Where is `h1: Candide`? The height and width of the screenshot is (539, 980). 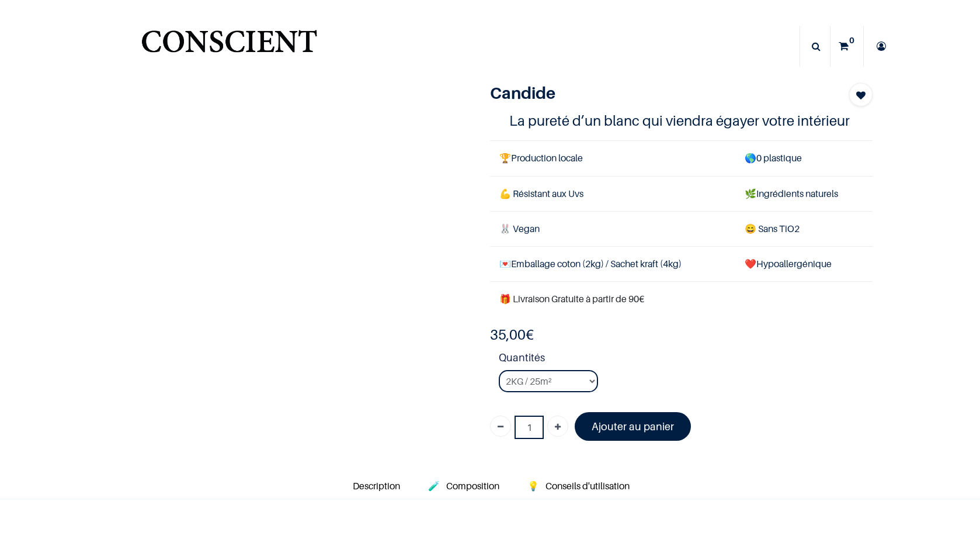
h1: Candide is located at coordinates (652, 93).